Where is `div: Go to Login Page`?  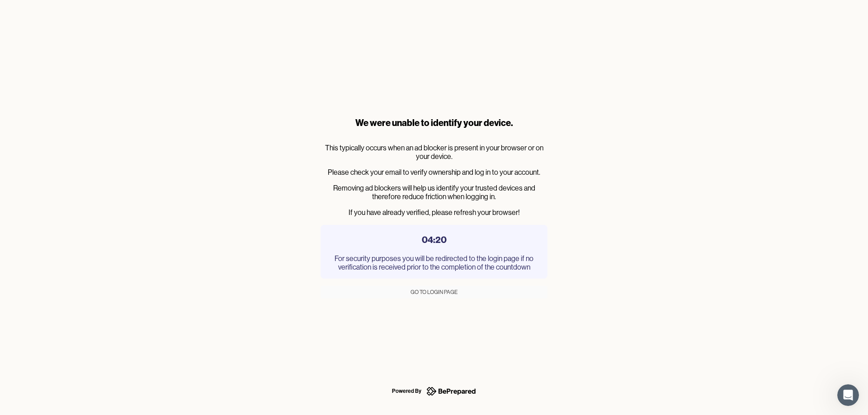
div: Go to Login Page is located at coordinates (434, 292).